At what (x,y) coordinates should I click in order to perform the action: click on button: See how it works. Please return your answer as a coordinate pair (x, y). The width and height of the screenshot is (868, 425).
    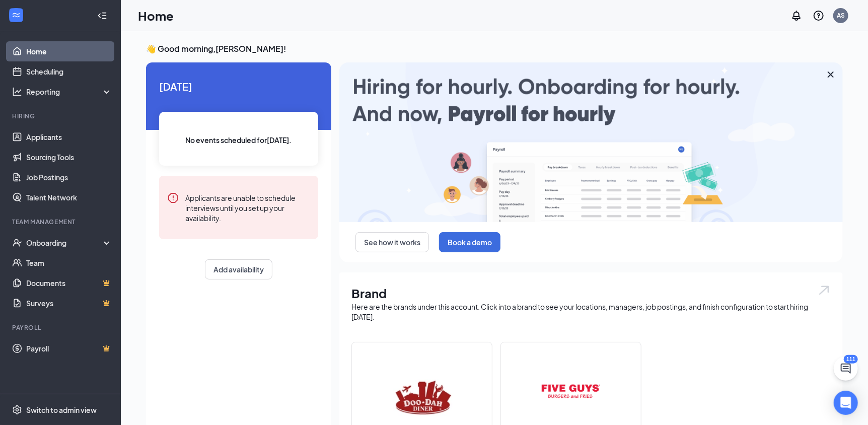
    Looking at the image, I should click on (392, 242).